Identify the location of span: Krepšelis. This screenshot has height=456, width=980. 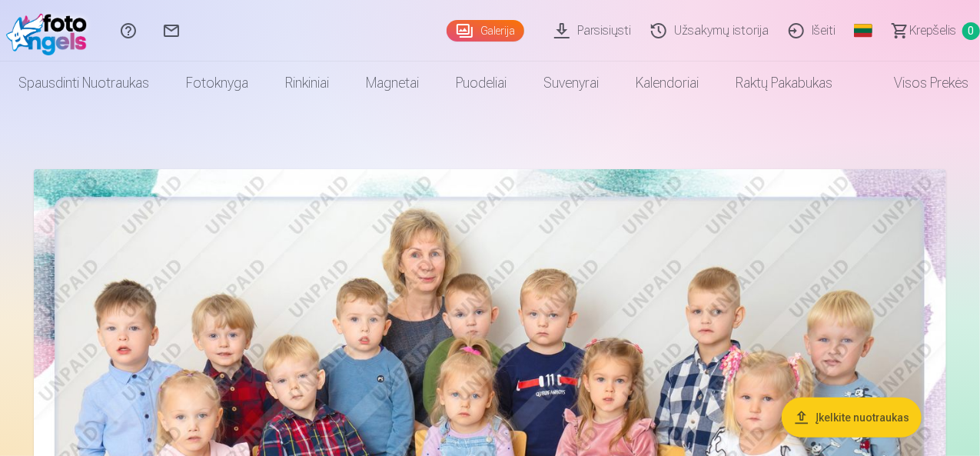
(932, 31).